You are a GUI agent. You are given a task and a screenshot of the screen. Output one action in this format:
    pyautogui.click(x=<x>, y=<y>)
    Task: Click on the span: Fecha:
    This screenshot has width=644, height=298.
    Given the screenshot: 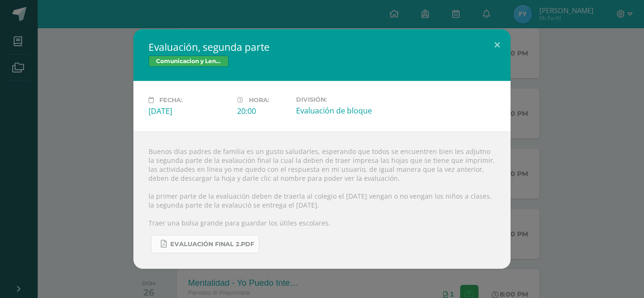 What is the action you would take?
    pyautogui.click(x=171, y=100)
    